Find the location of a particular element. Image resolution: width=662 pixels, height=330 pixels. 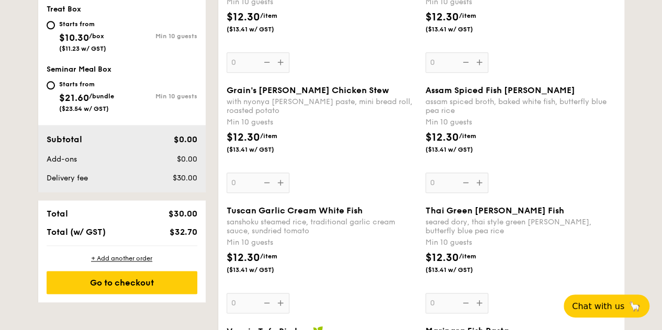

span: Total (w/ GST) is located at coordinates (76, 232).